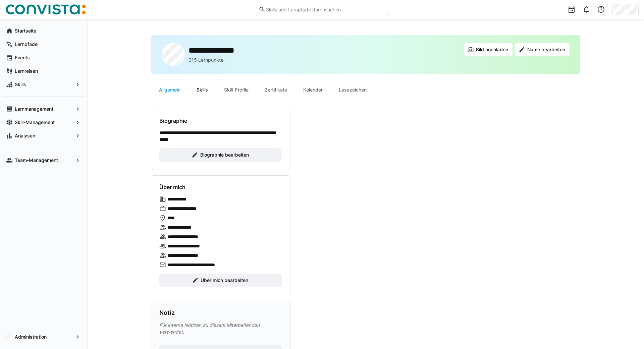 Image resolution: width=644 pixels, height=349 pixels. I want to click on div: Kalender, so click(312, 90).